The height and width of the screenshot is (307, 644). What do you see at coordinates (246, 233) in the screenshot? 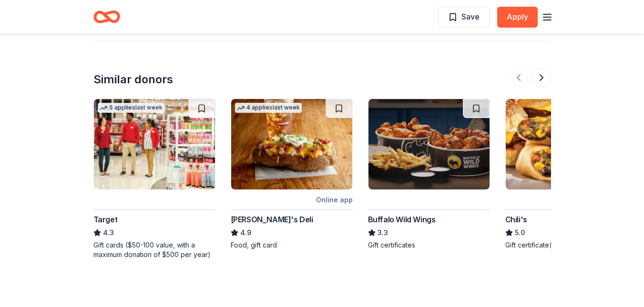
I see `span: 4.9` at bounding box center [246, 233].